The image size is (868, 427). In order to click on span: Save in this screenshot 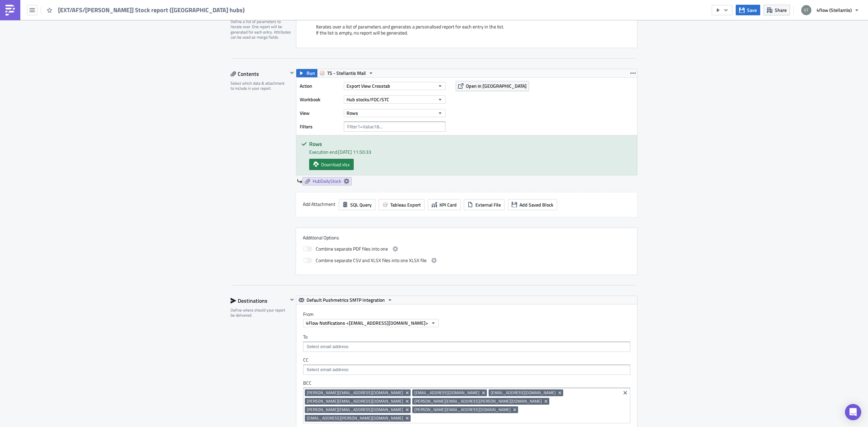, I will do `click(752, 10)`.